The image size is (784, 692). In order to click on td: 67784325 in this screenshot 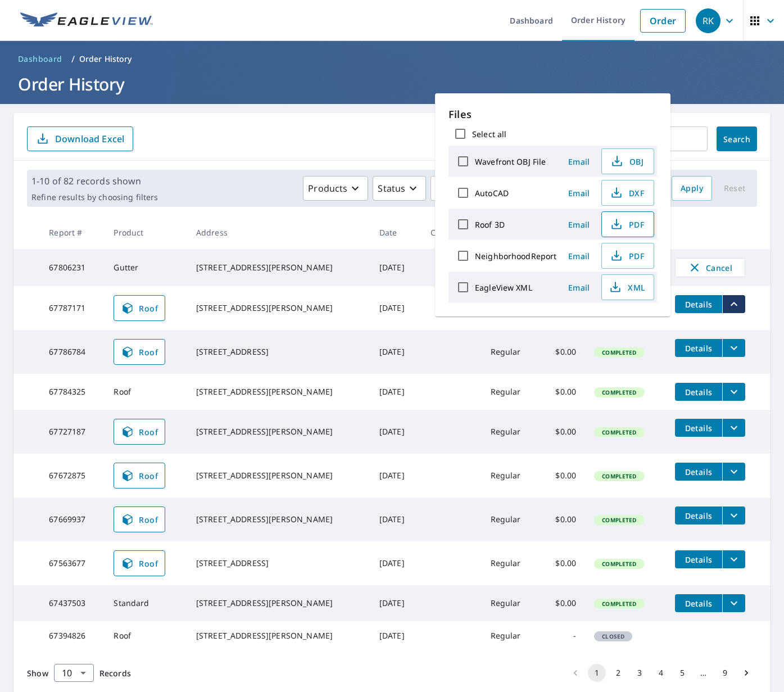, I will do `click(72, 392)`.